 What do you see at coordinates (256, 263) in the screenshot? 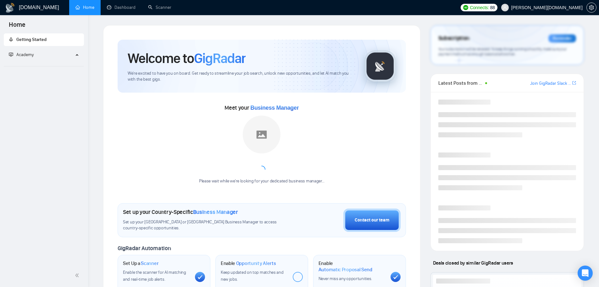
I see `span: Opportunity Alerts` at bounding box center [256, 263].